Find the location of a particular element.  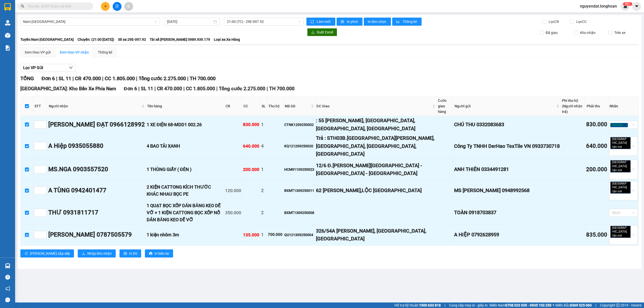

div: A HIỆP 0792628959 is located at coordinates (507, 235).